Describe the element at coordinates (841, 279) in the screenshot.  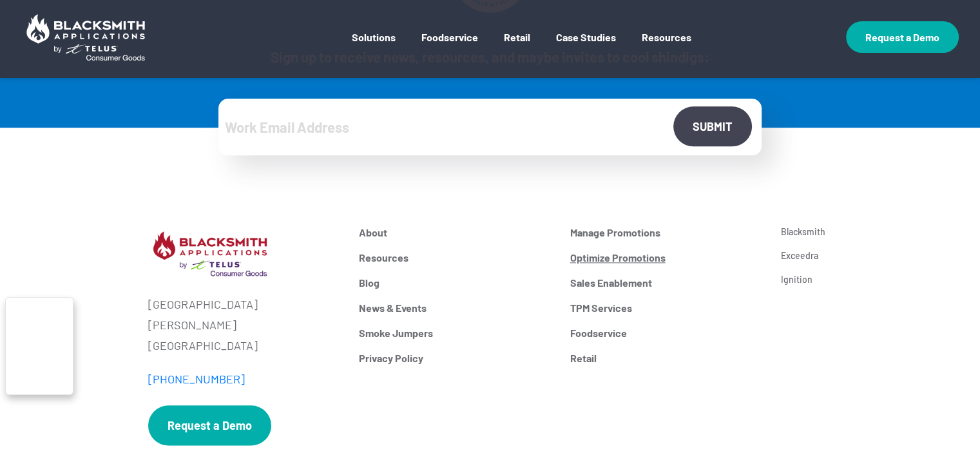
I see `a: Ignition` at that location.